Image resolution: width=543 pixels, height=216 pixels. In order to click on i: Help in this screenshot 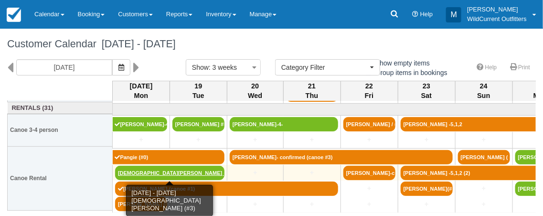, I will do `click(415, 14)`.